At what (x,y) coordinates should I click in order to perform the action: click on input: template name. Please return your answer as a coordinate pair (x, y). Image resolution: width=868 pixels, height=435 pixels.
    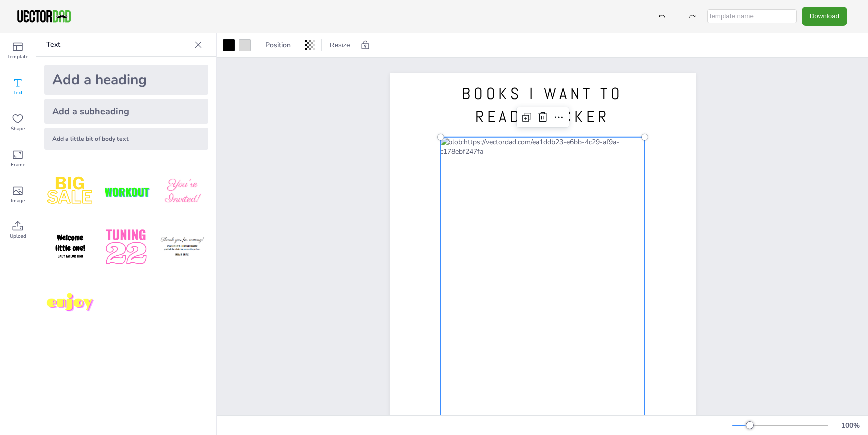
    Looking at the image, I should click on (751, 17).